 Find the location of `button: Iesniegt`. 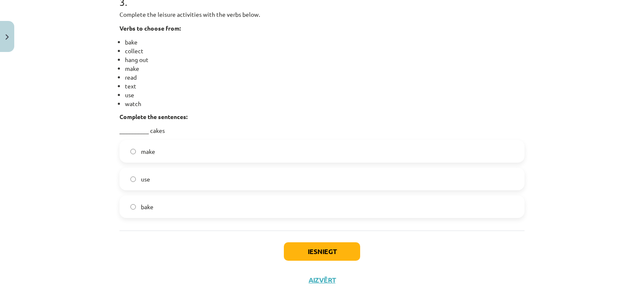

button: Iesniegt is located at coordinates (322, 252).